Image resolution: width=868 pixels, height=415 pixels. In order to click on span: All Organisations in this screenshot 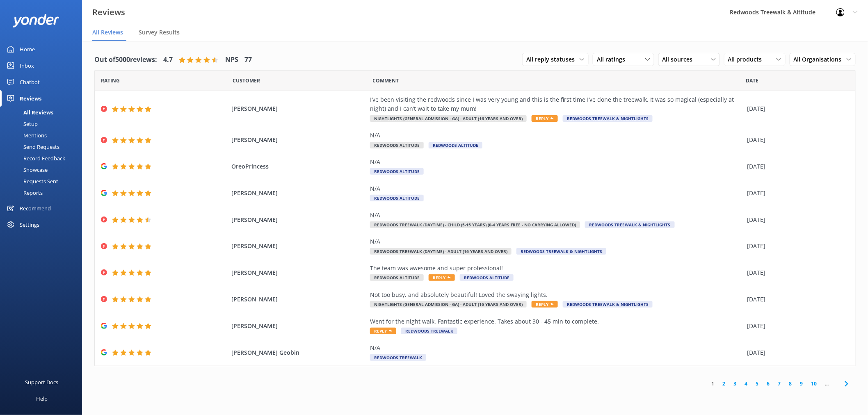, I will do `click(820, 60)`.